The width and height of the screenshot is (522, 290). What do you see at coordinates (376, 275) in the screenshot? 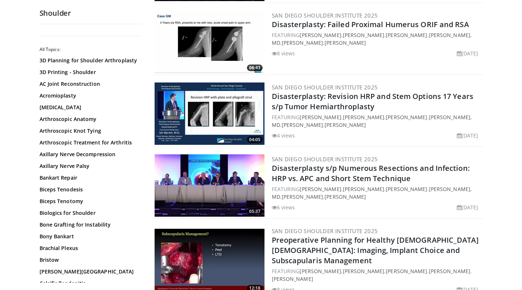
I see `div: FEATURING , , , ,` at bounding box center [376, 275].